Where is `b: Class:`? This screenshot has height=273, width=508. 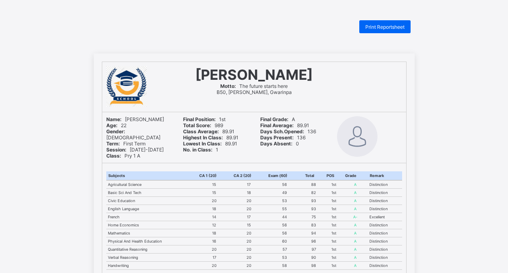
b: Class: is located at coordinates (114, 155).